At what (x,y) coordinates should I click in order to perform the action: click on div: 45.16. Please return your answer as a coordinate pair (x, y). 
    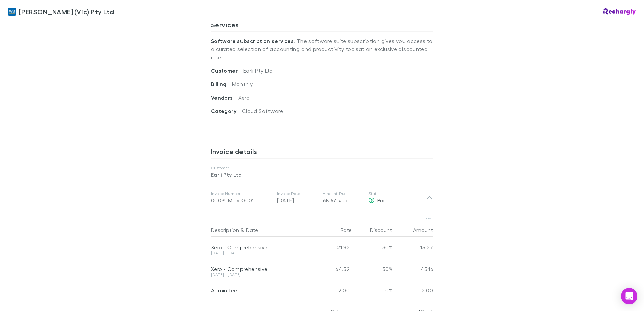
    Looking at the image, I should click on (413, 269).